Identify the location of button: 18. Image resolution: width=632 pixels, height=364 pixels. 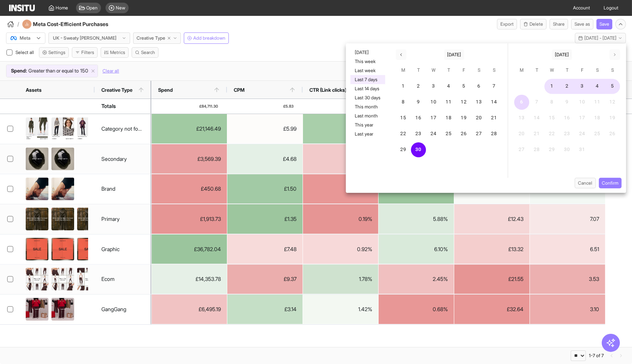
(449, 119).